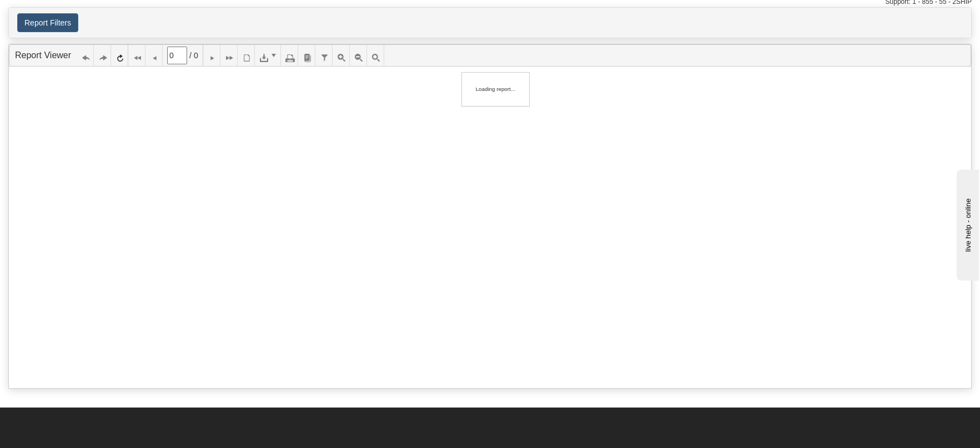  What do you see at coordinates (119, 56) in the screenshot?
I see `a: Refresh` at bounding box center [119, 56].